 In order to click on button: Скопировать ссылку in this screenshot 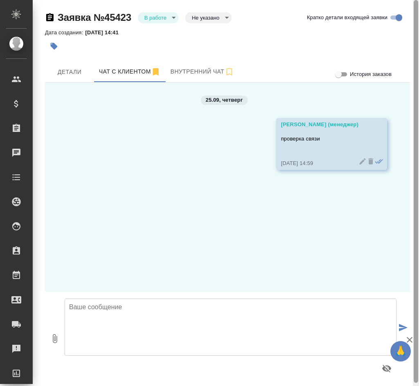, I will do `click(50, 18)`.